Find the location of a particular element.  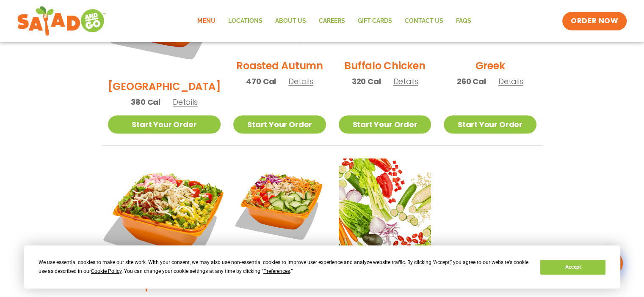

span: 380 Cal is located at coordinates (145, 102).